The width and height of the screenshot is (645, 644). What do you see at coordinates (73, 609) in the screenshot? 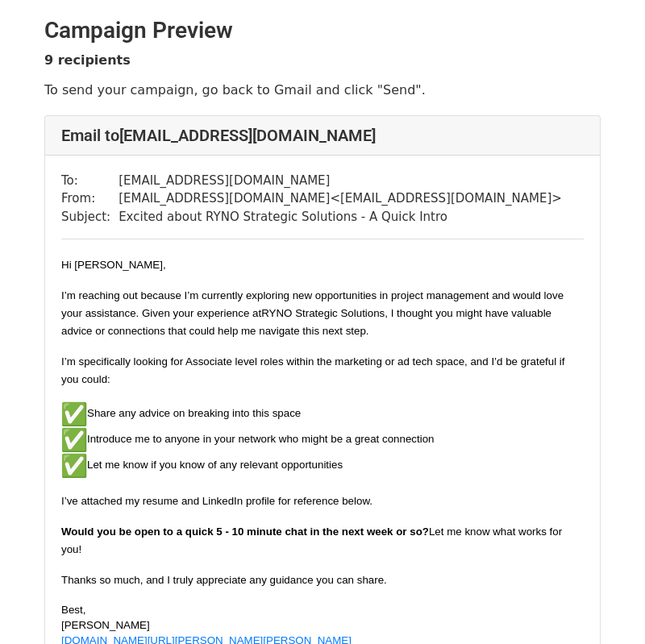
I see `span: Best,` at bounding box center [73, 609].